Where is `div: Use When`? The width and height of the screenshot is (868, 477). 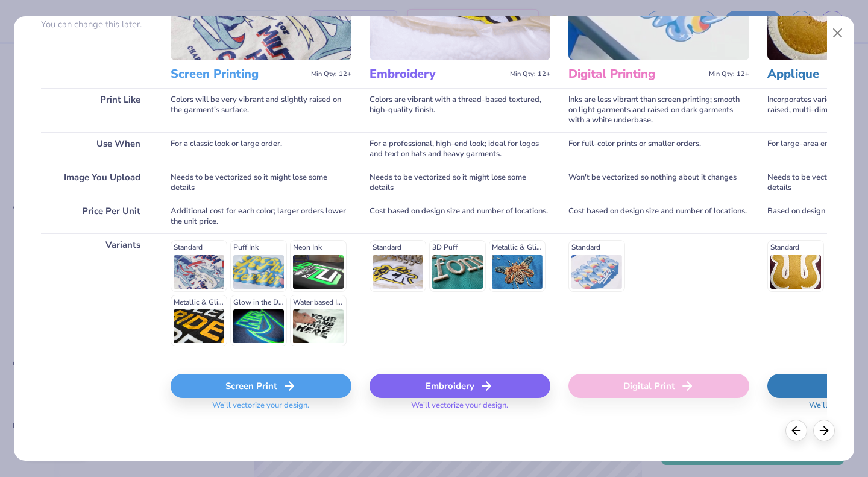 div: Use When is located at coordinates (96, 149).